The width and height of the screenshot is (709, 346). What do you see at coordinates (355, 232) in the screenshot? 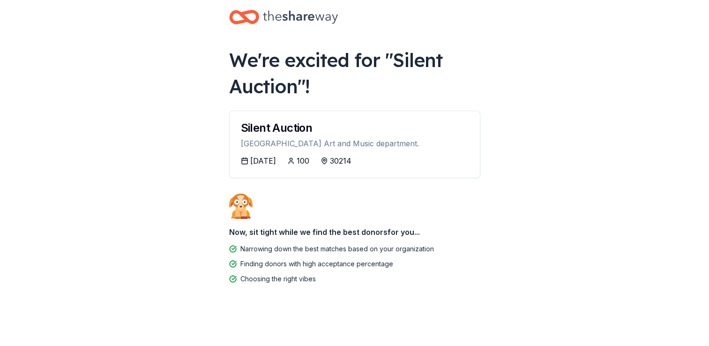
I see `div: Now, sit tight while we find the best donors for you...` at bounding box center [355, 232].